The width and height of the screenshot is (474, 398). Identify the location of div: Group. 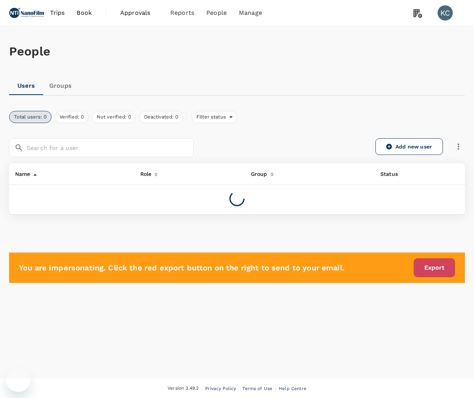
(258, 172).